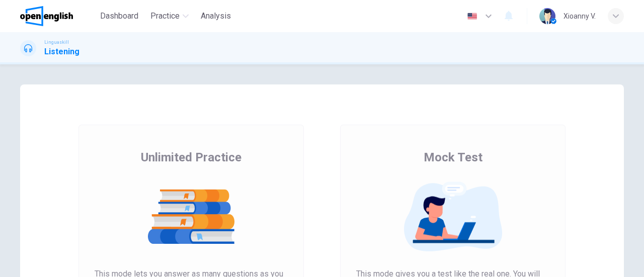 Image resolution: width=644 pixels, height=277 pixels. Describe the element at coordinates (472, 16) in the screenshot. I see `img: en` at that location.